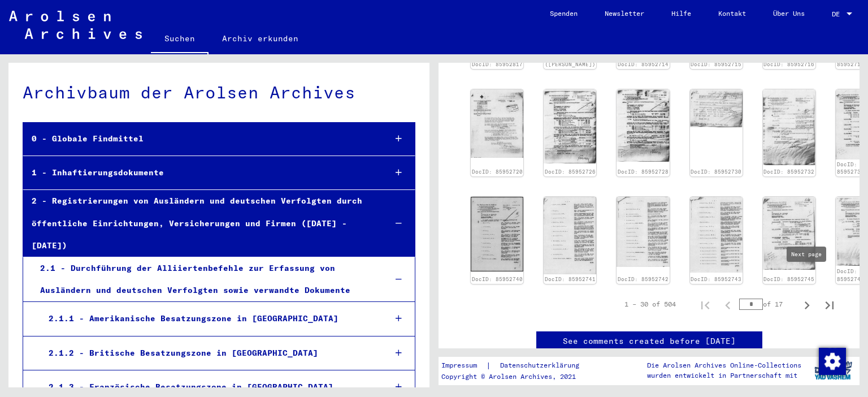 The image size is (868, 397). I want to click on a: DocID: 85952742, so click(643, 278).